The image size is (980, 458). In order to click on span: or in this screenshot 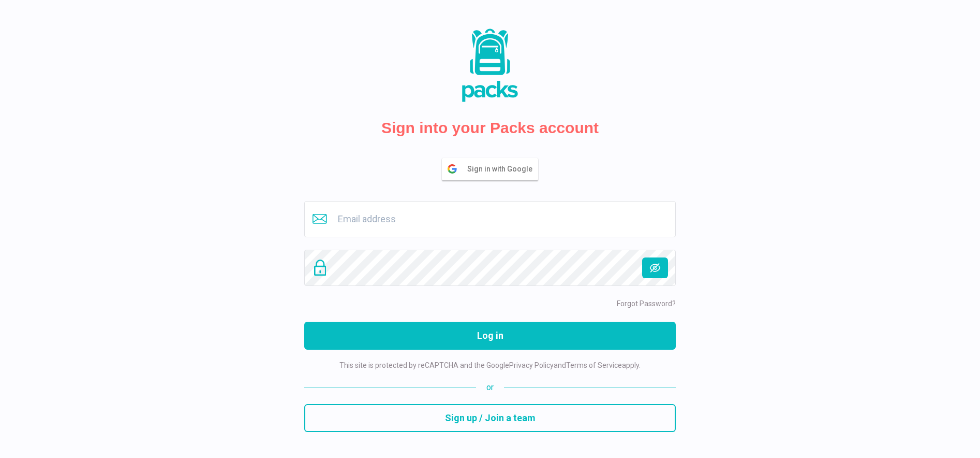, I will do `click(490, 387)`.